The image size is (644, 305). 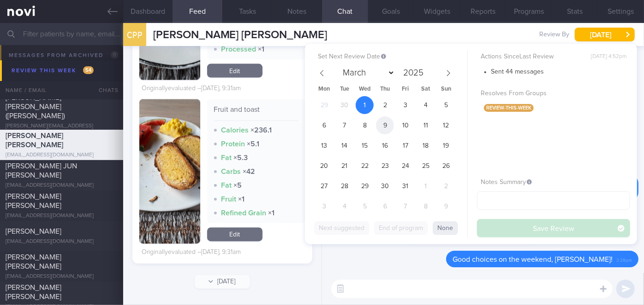 I want to click on span: October 8, 2025, so click(x=364, y=125).